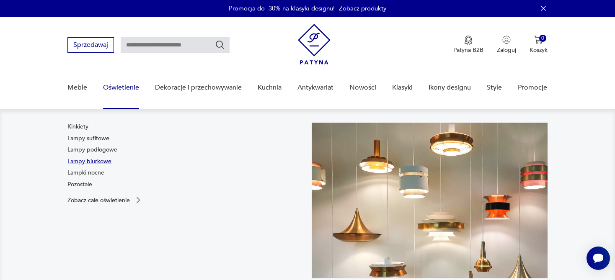  What do you see at coordinates (86, 173) in the screenshot?
I see `a: Lampki nocne` at bounding box center [86, 173].